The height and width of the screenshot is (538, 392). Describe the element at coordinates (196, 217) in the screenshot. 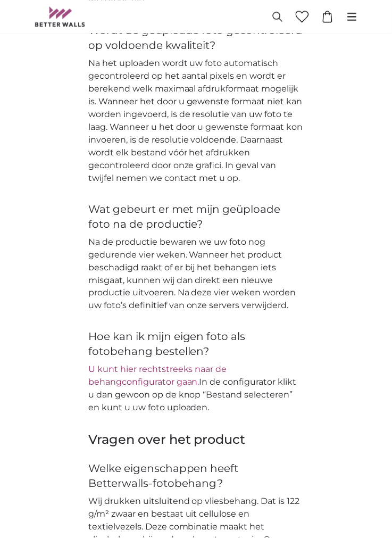

I see `h4: Wat gebeurt er met mijn geüploade foto na de productie?` at that location.